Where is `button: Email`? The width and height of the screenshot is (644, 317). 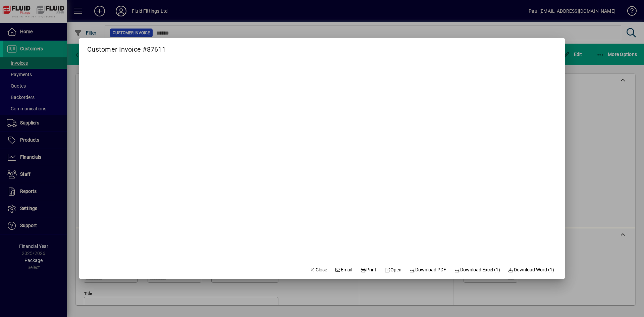
button: Email is located at coordinates (344, 270).